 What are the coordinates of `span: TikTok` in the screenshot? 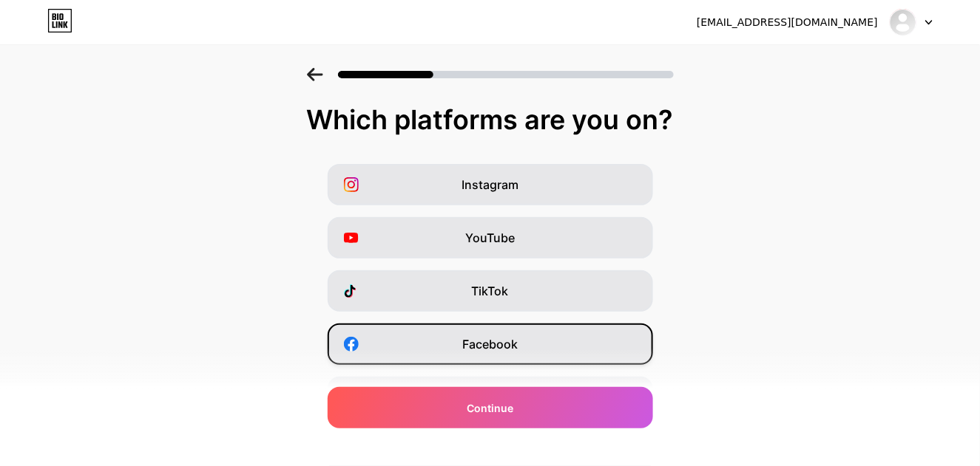 It's located at (490, 291).